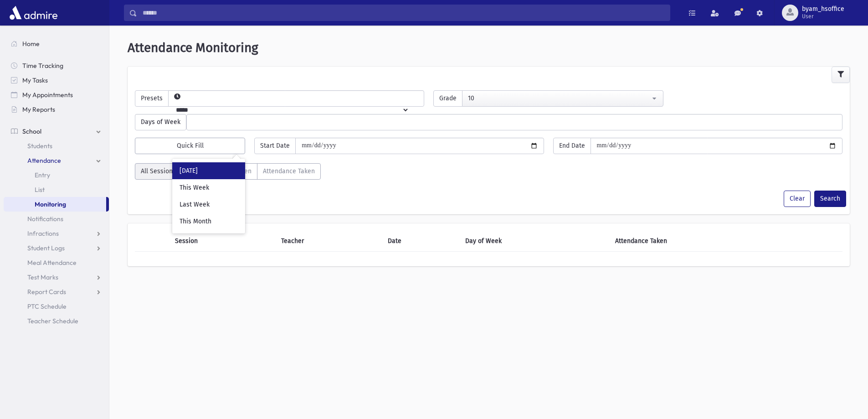 The height and width of the screenshot is (419, 868). What do you see at coordinates (35, 80) in the screenshot?
I see `span: My Tasks` at bounding box center [35, 80].